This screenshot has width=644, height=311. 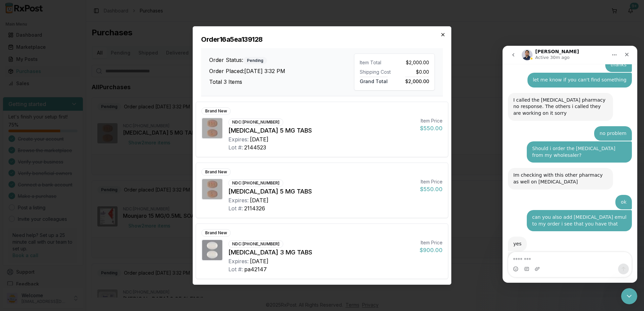 What do you see at coordinates (15, 199) in the screenshot?
I see `div: yes` at bounding box center [15, 199].